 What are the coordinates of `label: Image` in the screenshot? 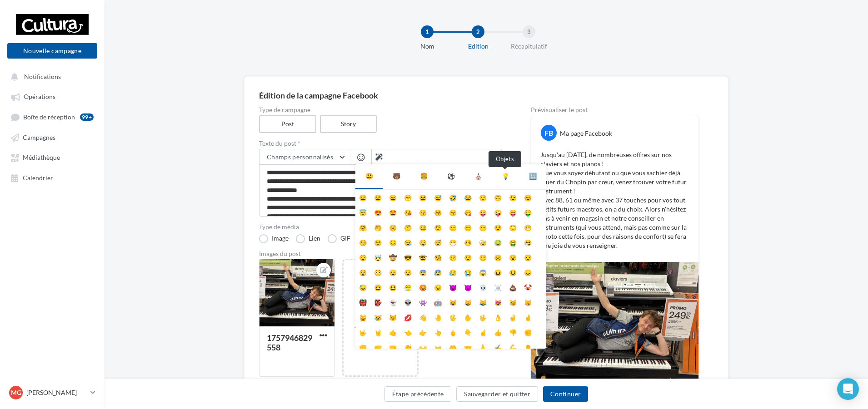 It's located at (273, 239).